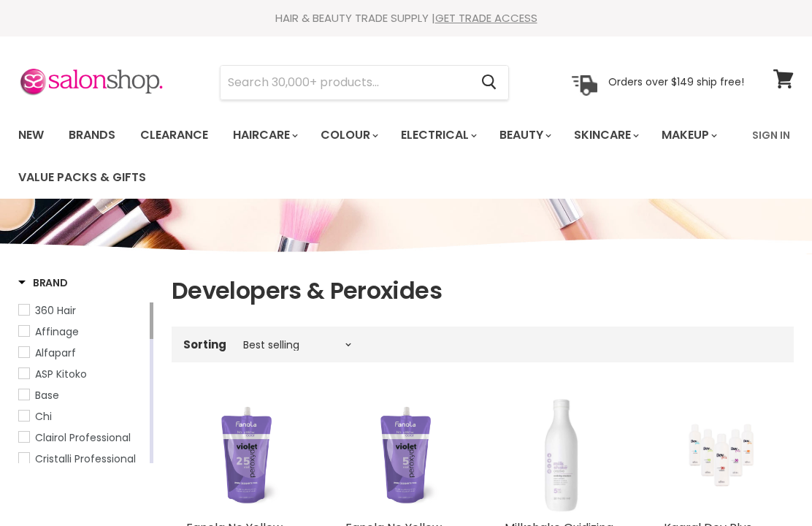 The image size is (812, 526). Describe the element at coordinates (83, 437) in the screenshot. I see `a: Clairol Professional` at that location.